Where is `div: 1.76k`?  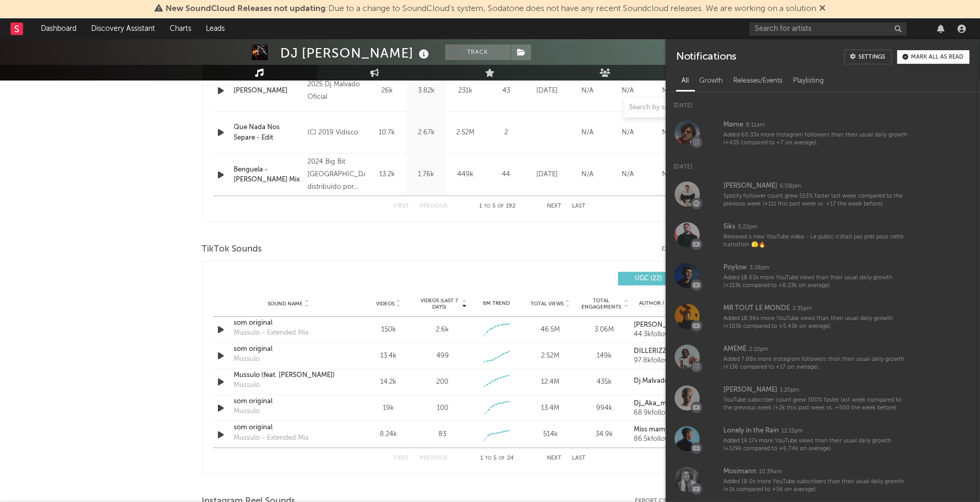
div: 1.76k is located at coordinates (426, 175).